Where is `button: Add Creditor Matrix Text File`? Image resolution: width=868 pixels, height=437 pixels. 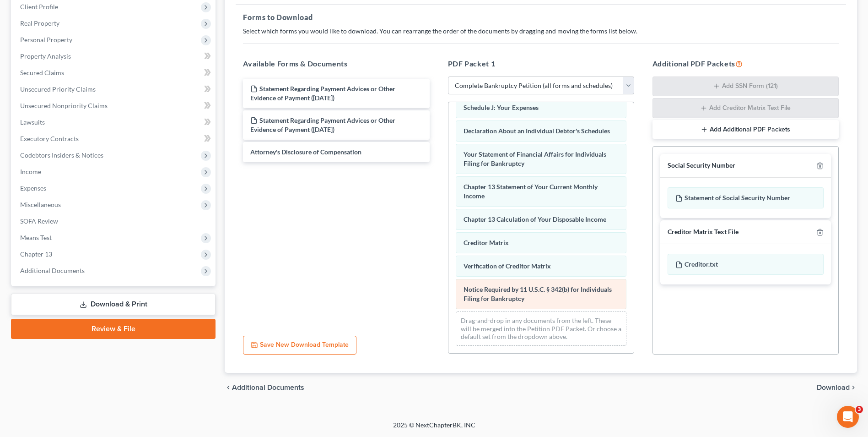
button: Add Creditor Matrix Text File is located at coordinates (746, 108).